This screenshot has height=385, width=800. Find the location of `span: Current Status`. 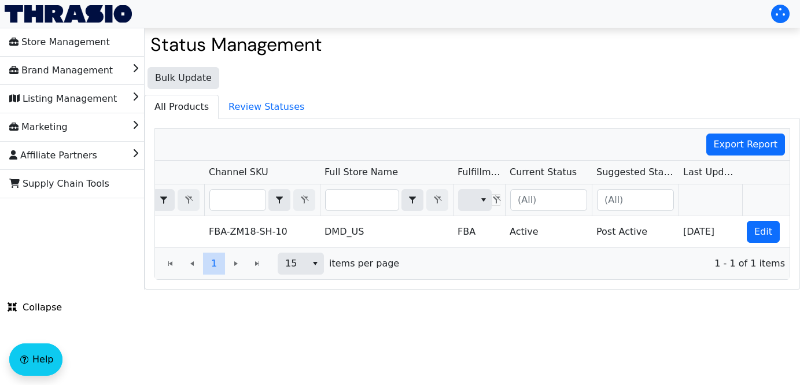

span: Current Status is located at coordinates (543, 172).